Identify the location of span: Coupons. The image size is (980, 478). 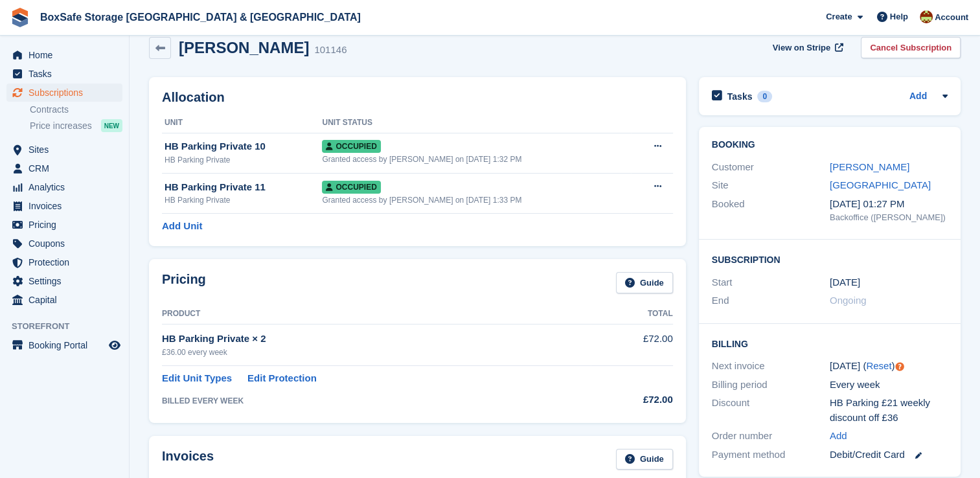
(67, 244).